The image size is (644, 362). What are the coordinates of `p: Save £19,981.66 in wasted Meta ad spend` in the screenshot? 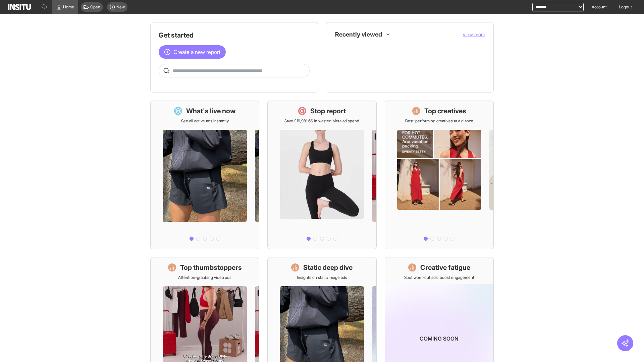 It's located at (322, 121).